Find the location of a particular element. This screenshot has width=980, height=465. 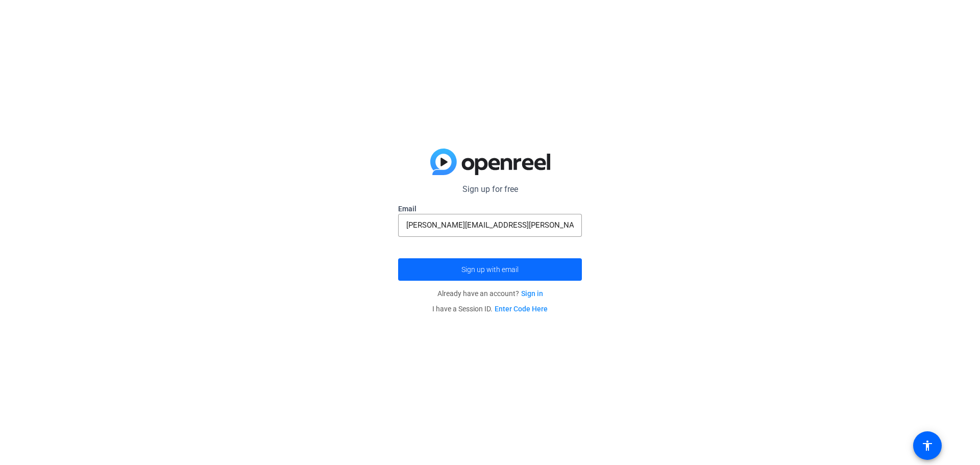

a: Enter Code Here is located at coordinates (521, 309).